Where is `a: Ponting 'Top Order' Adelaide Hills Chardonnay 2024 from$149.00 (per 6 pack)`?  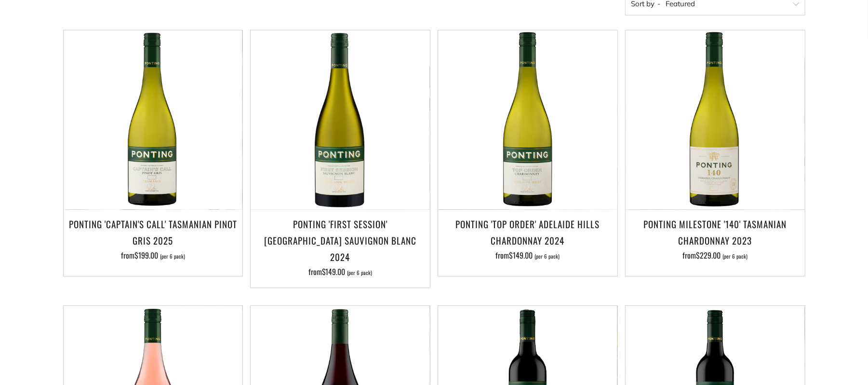
a: Ponting 'Top Order' Adelaide Hills Chardonnay 2024 from$149.00 (per 6 pack) is located at coordinates (528, 240).